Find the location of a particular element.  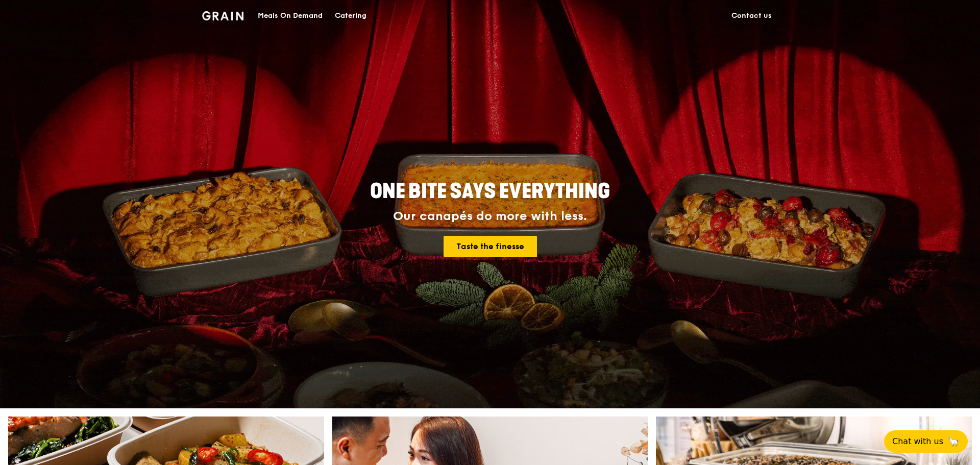

button: Chat with us🦙 is located at coordinates (925, 441).